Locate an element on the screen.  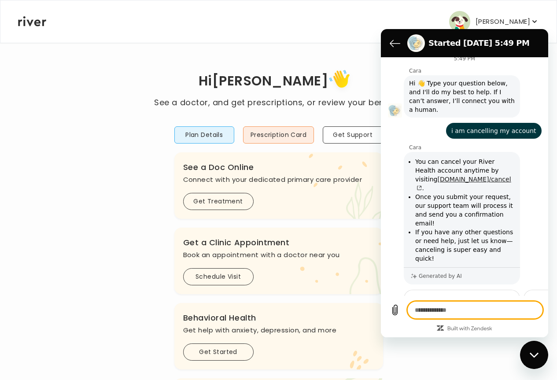
button: Upload file is located at coordinates (14, 281).